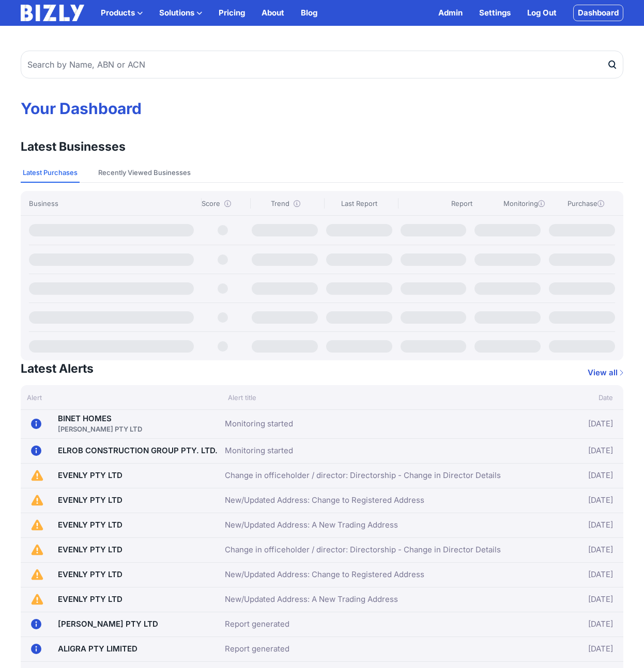  What do you see at coordinates (598, 13) in the screenshot?
I see `a: Dashboard` at bounding box center [598, 13].